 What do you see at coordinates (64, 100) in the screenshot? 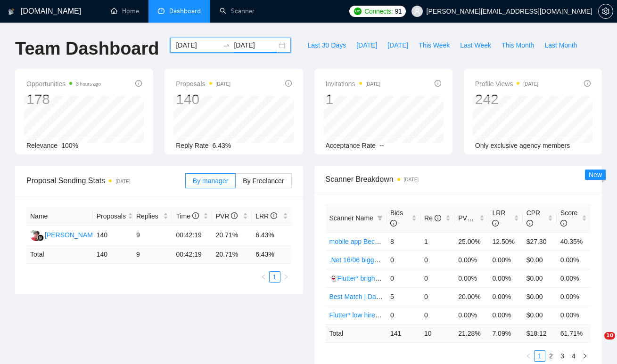
I see `div: 178` at bounding box center [64, 100].